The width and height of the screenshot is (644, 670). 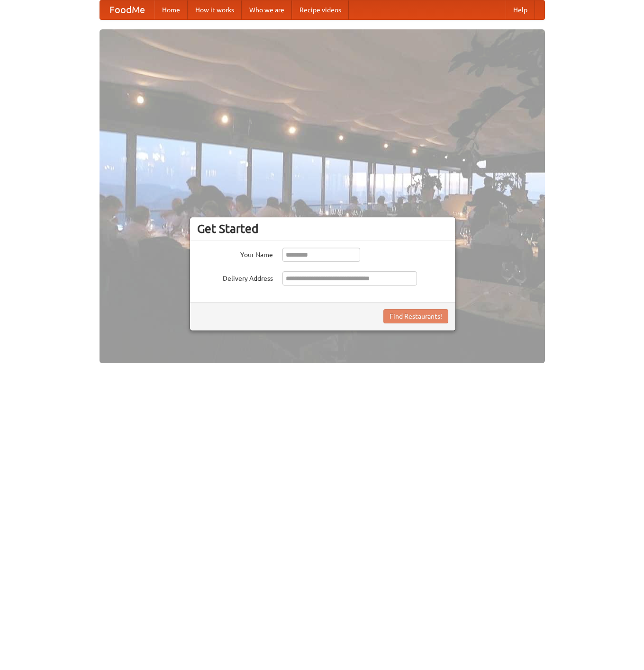 What do you see at coordinates (323, 229) in the screenshot?
I see `h3: Get Started` at bounding box center [323, 229].